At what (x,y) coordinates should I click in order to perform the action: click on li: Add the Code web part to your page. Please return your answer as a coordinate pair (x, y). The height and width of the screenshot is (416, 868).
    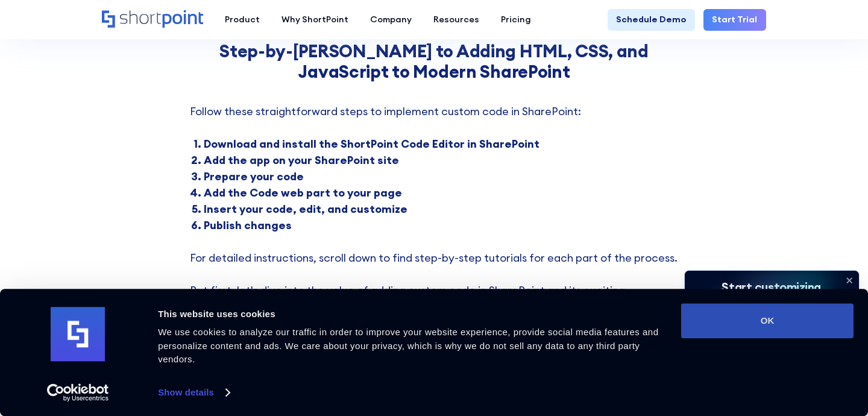
    Looking at the image, I should click on (441, 193).